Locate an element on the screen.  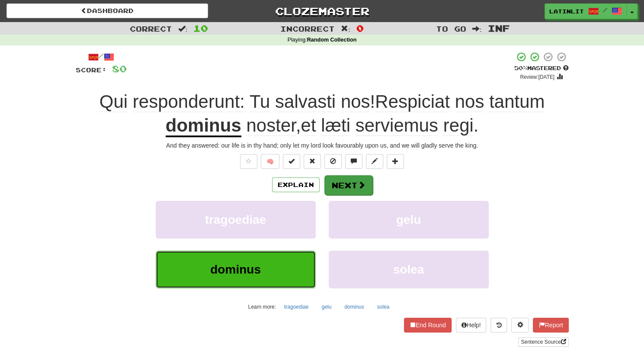
button: Set this sentence to 100% Mastered (alt+m) is located at coordinates (292, 162).